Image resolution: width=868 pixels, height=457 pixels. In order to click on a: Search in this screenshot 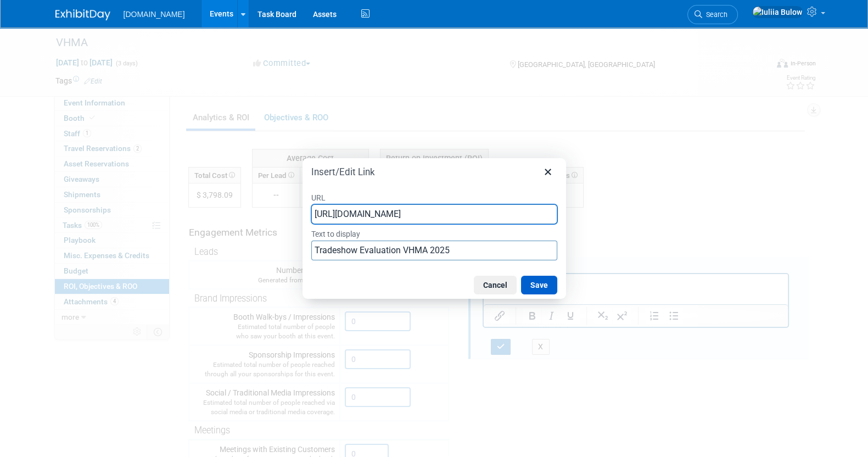, I will do `click(712, 14)`.